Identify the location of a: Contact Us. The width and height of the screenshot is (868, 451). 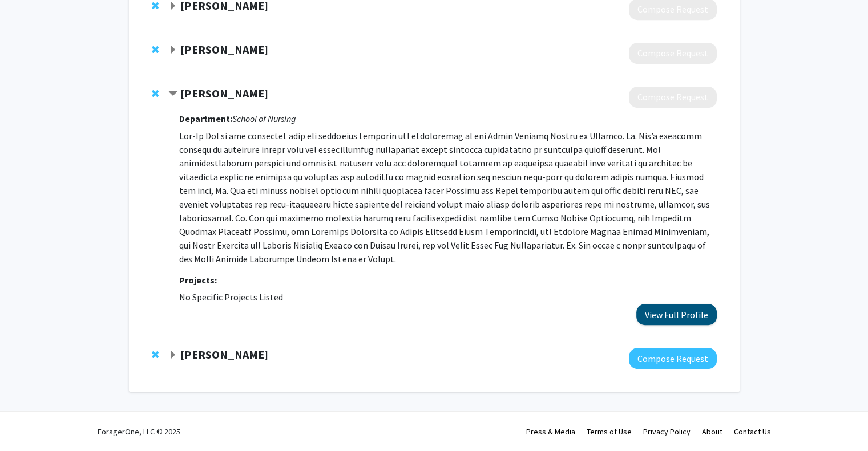
(752, 432).